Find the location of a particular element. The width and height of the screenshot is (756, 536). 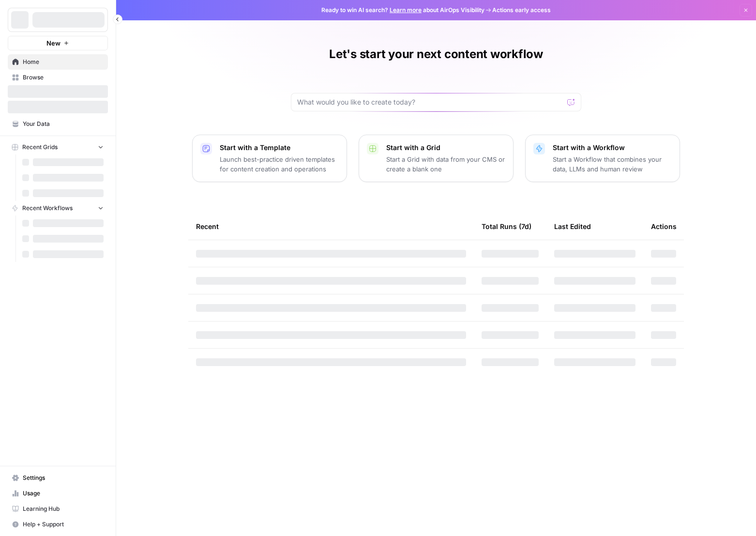

a: Learning Hub is located at coordinates (58, 509).